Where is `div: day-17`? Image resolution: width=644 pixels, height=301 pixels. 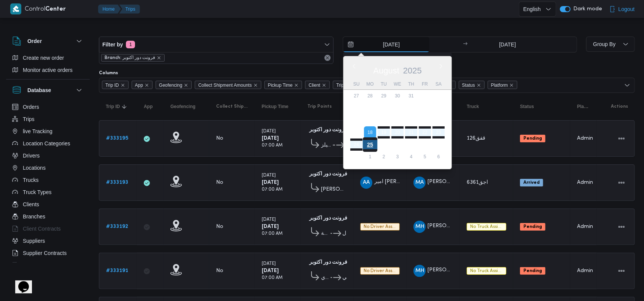
div: day-17 is located at coordinates (357, 132).